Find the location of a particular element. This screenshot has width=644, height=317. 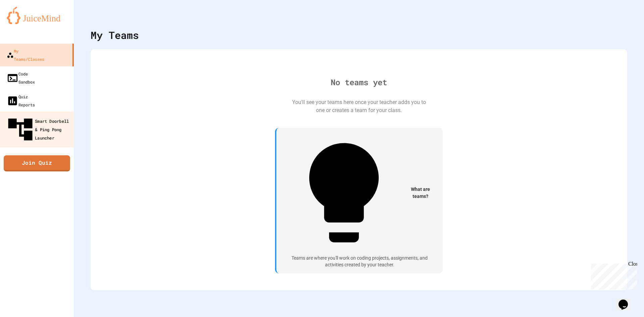

div: My Teams is located at coordinates (115, 35).